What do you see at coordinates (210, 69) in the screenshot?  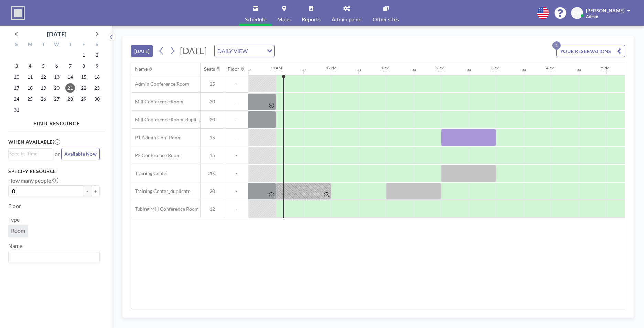 I see `div: Seats` at bounding box center [210, 69].